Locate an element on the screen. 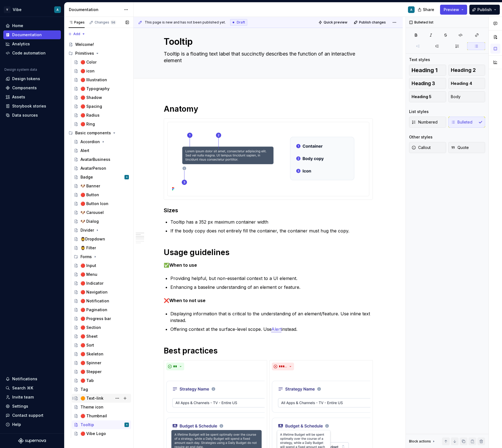 Image resolution: width=502 pixels, height=448 pixels. div: Components is located at coordinates (24, 88).